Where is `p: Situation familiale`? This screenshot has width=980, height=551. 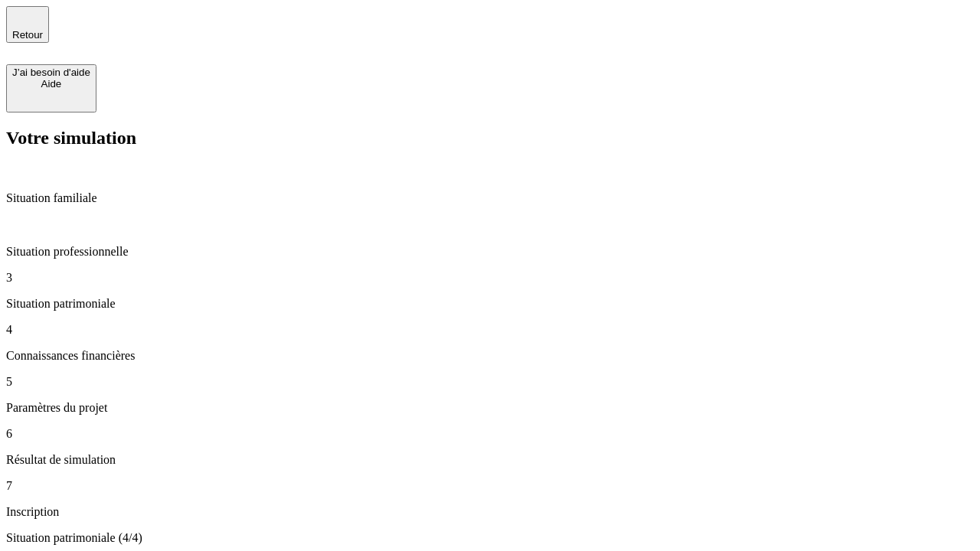
p: Situation familiale is located at coordinates (490, 198).